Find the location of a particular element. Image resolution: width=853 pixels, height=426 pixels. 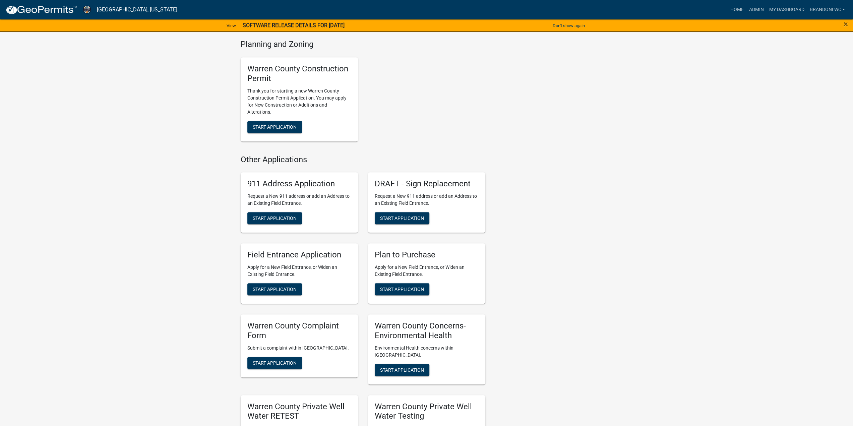

h5: Field Entrance Application is located at coordinates (299, 255).